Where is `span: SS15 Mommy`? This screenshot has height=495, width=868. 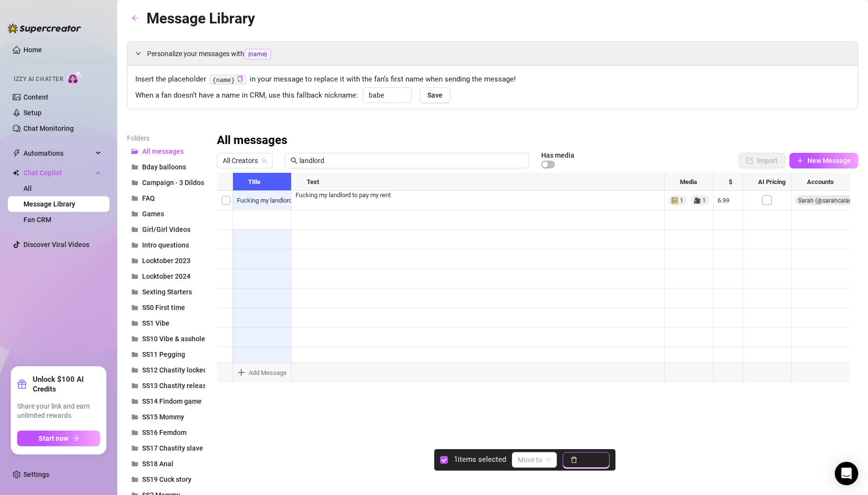
span: SS15 Mommy is located at coordinates (163, 417).